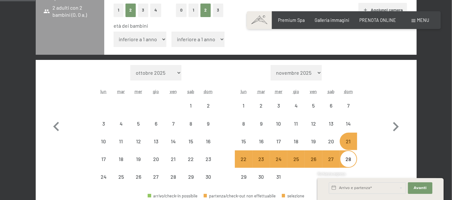 This screenshot has width=452, height=200. Describe the element at coordinates (244, 159) in the screenshot. I see `div: Mon Dec 22 2025` at that location.